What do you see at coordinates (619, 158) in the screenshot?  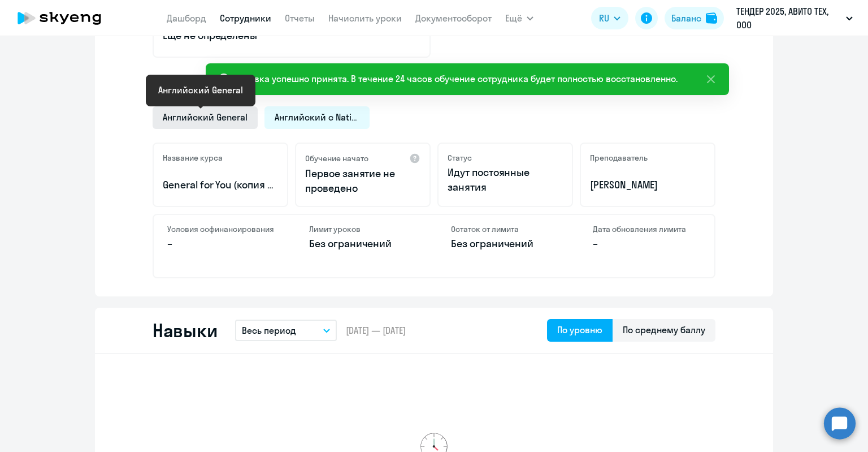 I see `h5: Преподаватель` at bounding box center [619, 158].